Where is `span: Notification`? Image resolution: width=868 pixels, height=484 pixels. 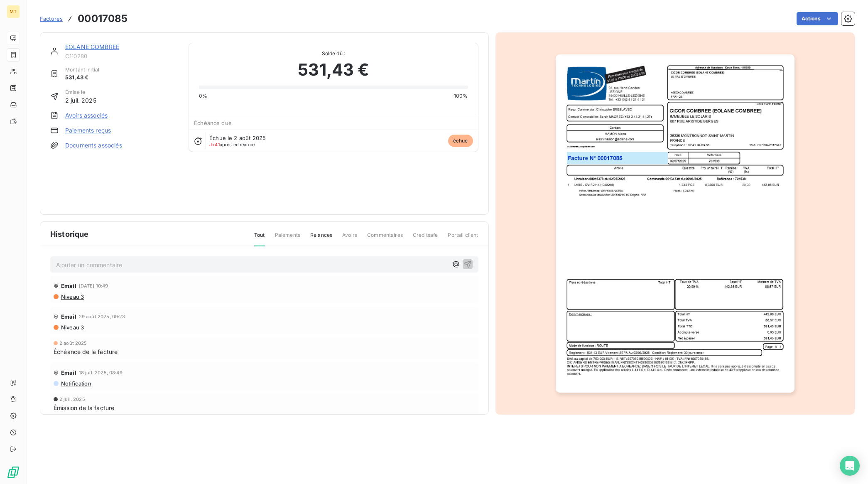 span: Notification is located at coordinates (76, 384).